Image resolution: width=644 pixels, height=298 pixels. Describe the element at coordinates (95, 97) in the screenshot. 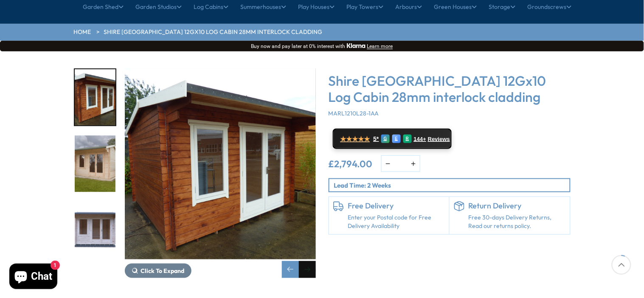

I see `img: Marlborough_11_0286c2a1-8bba-42c4-a94d-6282b60679f0_200x200.jpg` at that location.